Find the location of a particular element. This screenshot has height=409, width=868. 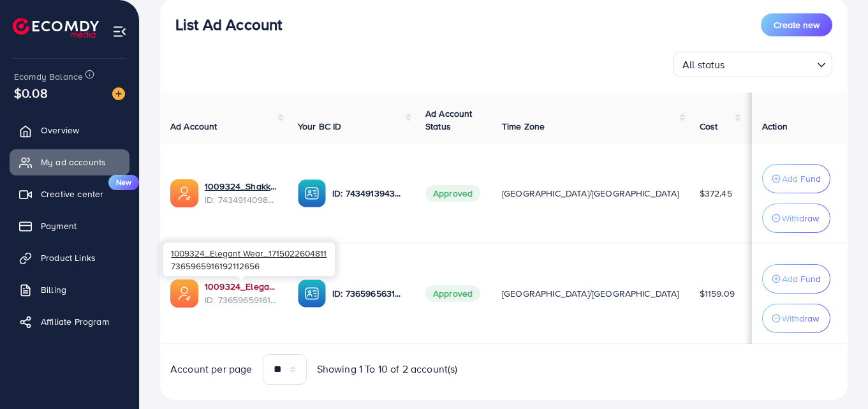

span: My ad accounts is located at coordinates (73, 162).